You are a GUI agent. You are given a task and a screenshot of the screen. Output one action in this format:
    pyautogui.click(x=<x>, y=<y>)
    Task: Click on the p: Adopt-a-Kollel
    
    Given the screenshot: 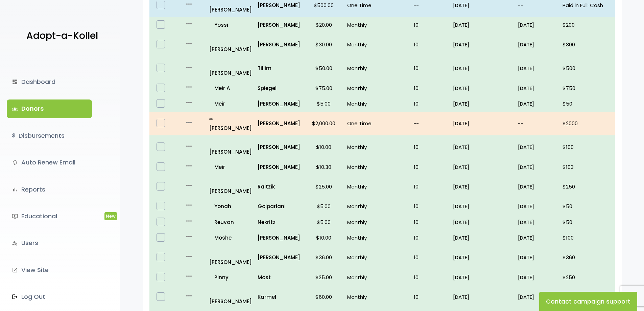 What is the action you would take?
    pyautogui.click(x=62, y=36)
    